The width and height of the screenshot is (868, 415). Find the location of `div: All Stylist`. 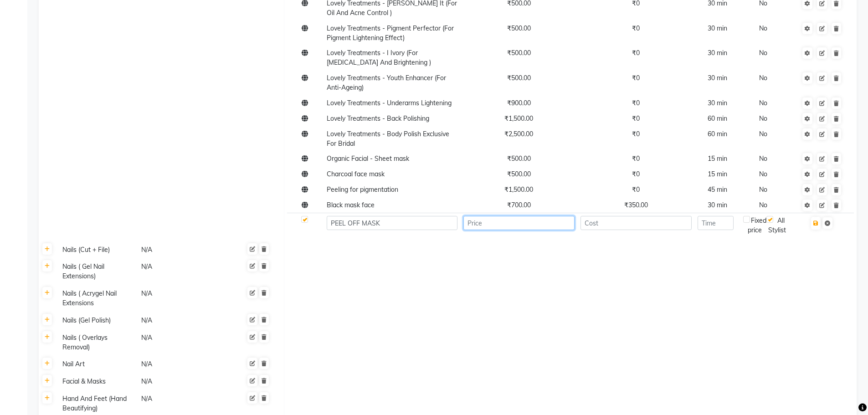

div: All Stylist is located at coordinates (777, 226).